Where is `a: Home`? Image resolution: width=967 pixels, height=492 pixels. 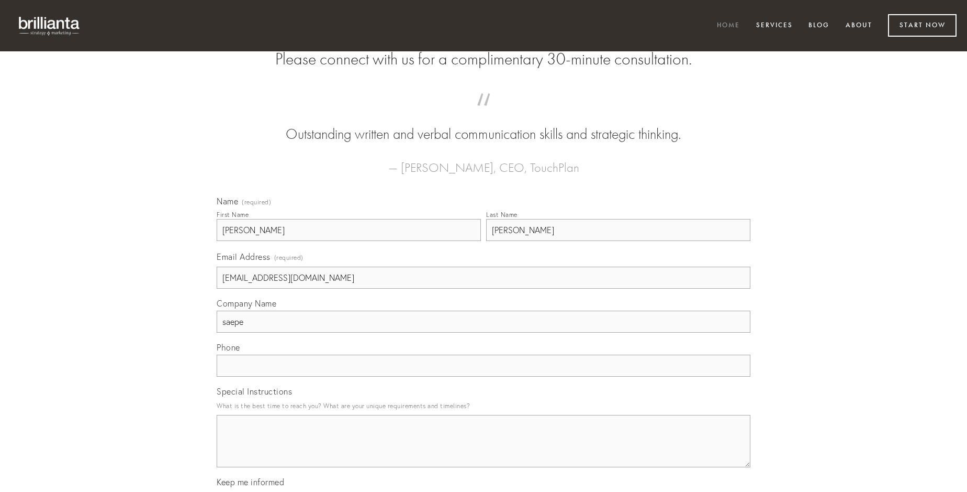 a: Home is located at coordinates (729, 26).